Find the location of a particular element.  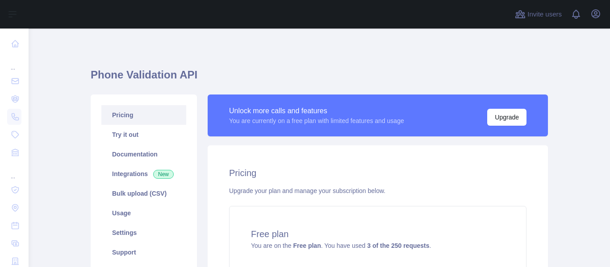

h1: Phone Validation API is located at coordinates (319, 79).